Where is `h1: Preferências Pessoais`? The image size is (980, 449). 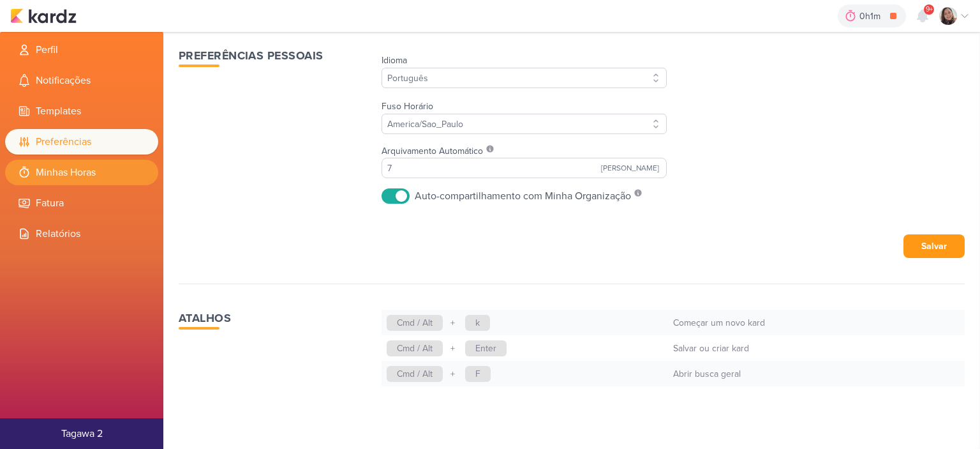
h1: Preferências Pessoais is located at coordinates (267, 56).